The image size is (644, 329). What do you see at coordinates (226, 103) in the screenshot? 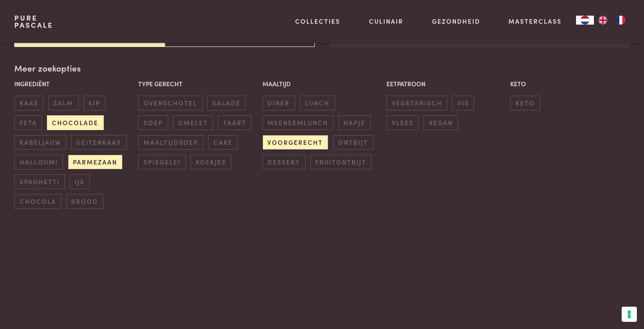
I see `span: salade` at bounding box center [226, 103].